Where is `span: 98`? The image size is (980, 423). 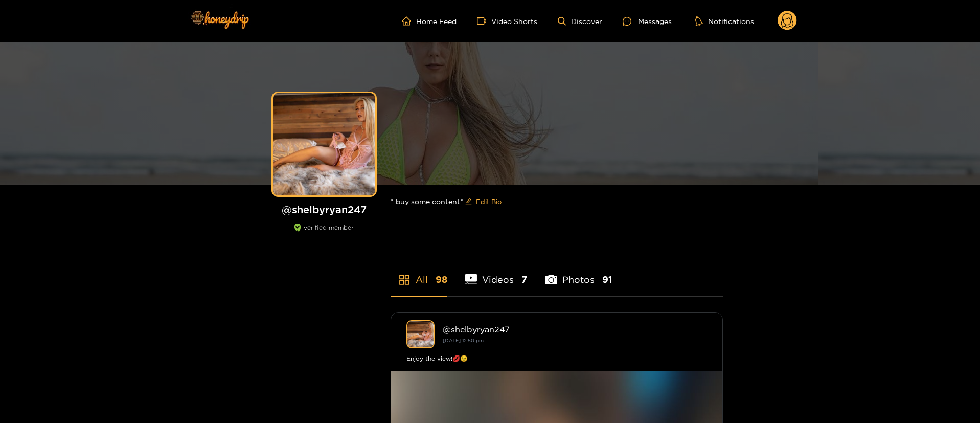 span: 98 is located at coordinates (441, 280).